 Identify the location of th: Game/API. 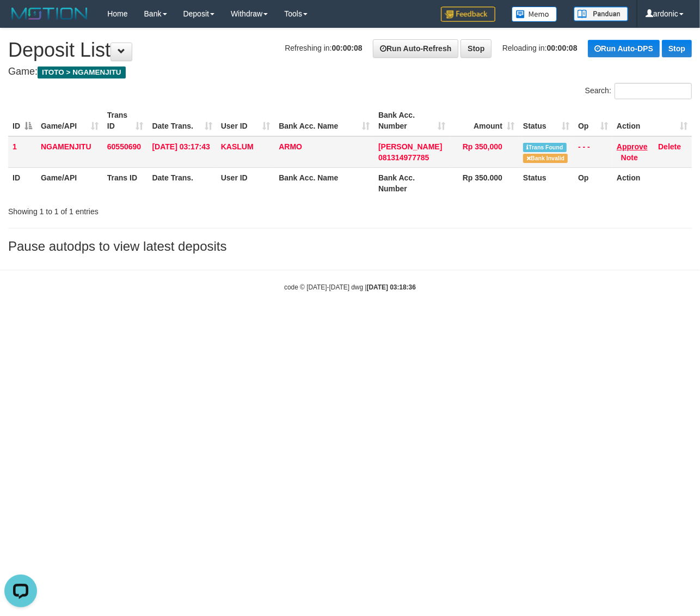
(70, 183).